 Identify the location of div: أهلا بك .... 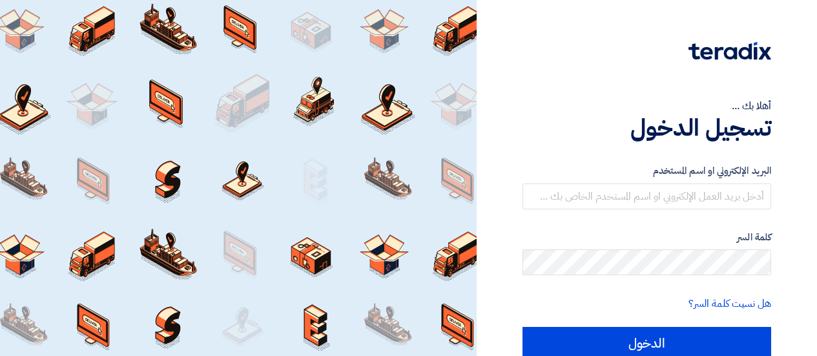
(647, 106).